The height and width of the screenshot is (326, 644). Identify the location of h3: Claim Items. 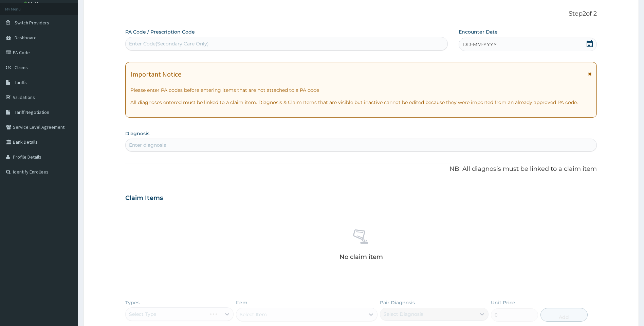
(144, 198).